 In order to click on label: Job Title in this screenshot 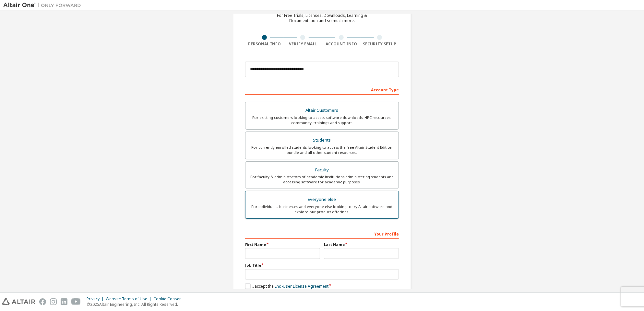, I will do `click(322, 265)`.